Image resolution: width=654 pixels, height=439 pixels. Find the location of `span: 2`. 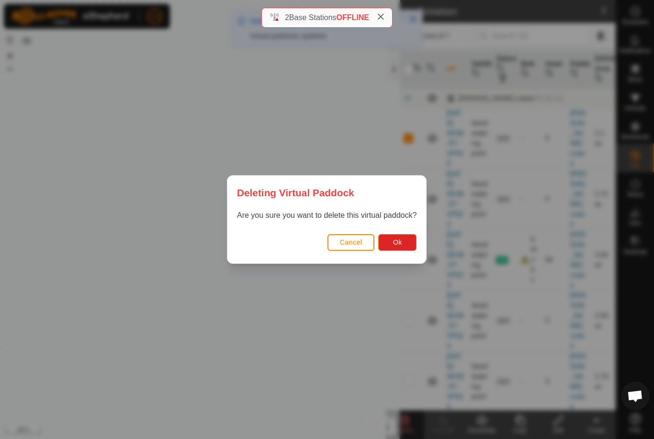

span: 2 is located at coordinates (287, 17).